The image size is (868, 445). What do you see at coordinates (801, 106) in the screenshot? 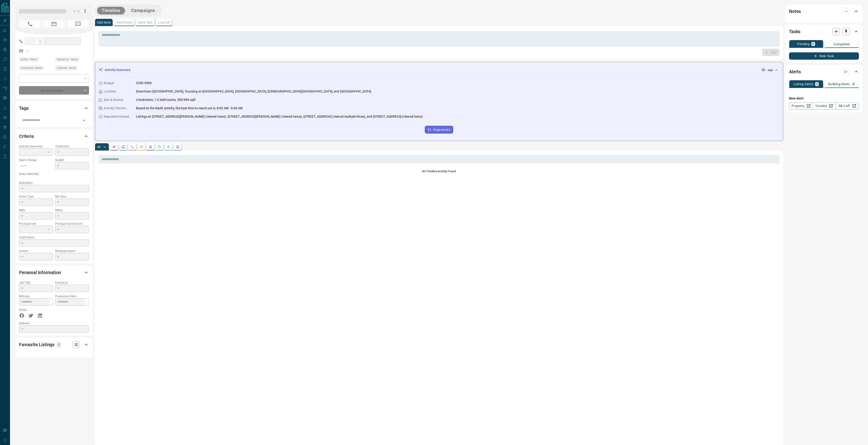
I see `a: Property` at bounding box center [801, 106].